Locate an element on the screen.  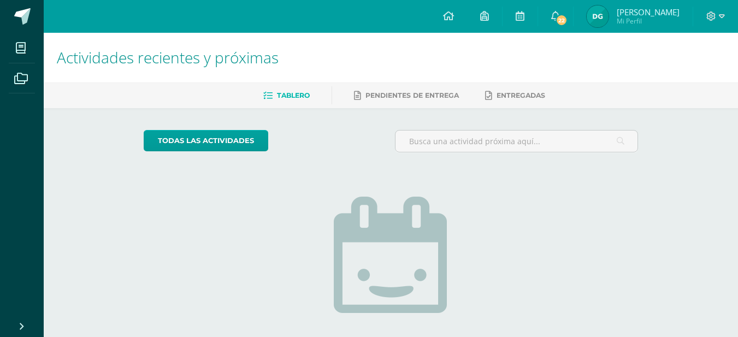
span: Pendientes de entrega is located at coordinates (412, 95).